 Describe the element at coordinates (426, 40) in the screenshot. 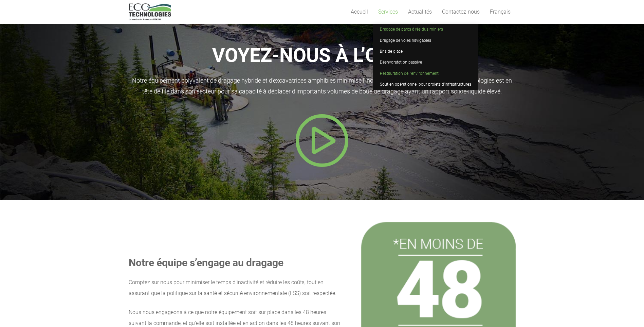

I see `a: Dragage de voies navigables` at that location.